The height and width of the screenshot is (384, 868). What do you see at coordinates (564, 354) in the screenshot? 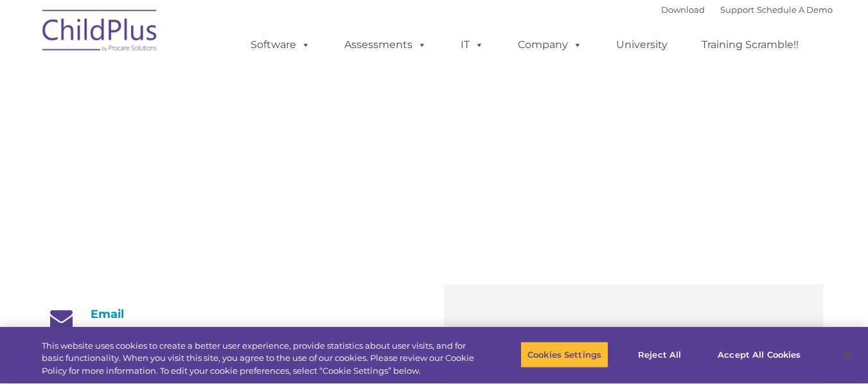
I see `button: Cookies Settings` at bounding box center [564, 354].